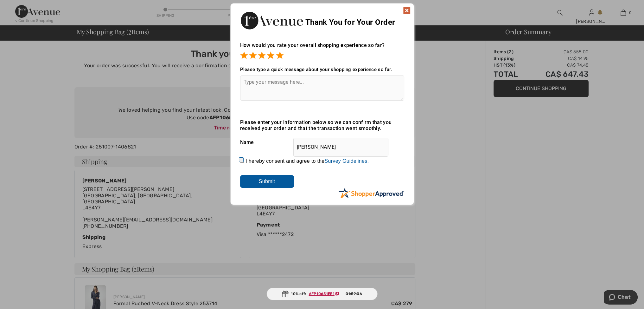  Describe the element at coordinates (350, 22) in the screenshot. I see `span: Thank You for Your Order` at that location.